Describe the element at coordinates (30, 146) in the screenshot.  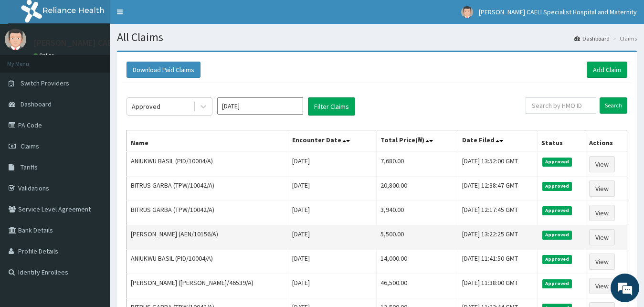
I see `span: Claims` at that location.